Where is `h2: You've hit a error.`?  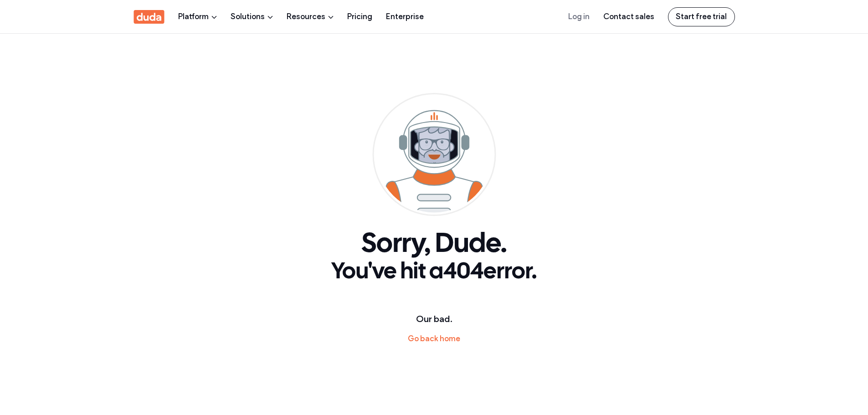
h2: You've hit a error. is located at coordinates (434, 272).